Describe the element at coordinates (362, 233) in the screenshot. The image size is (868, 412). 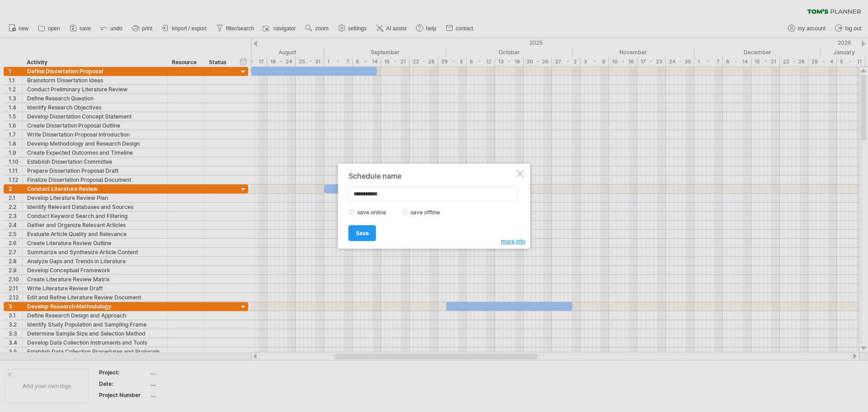
I see `span: Save` at that location.